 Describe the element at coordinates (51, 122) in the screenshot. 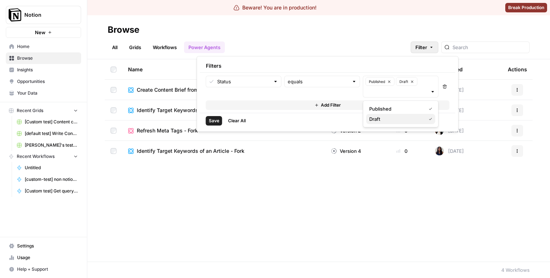

I see `span: [Custom test] Content creation flow` at that location.